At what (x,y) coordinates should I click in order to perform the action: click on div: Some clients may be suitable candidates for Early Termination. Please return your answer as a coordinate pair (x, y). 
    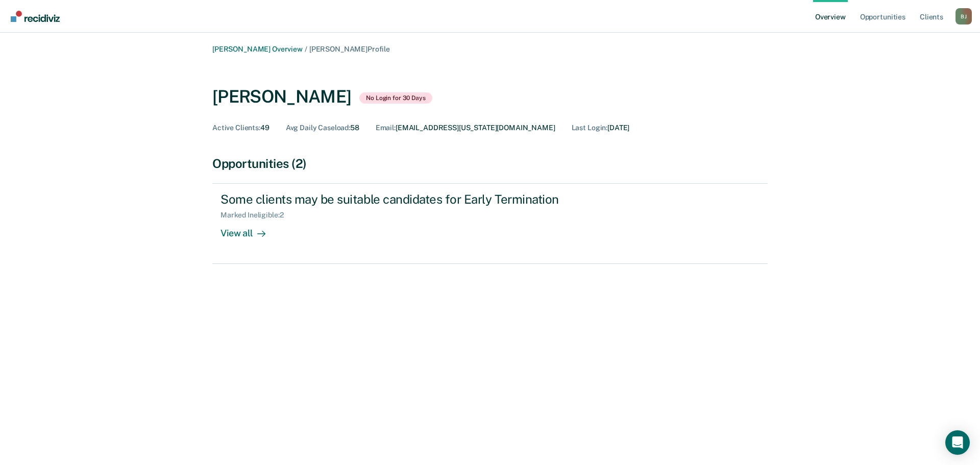
    Looking at the image, I should click on (400, 199).